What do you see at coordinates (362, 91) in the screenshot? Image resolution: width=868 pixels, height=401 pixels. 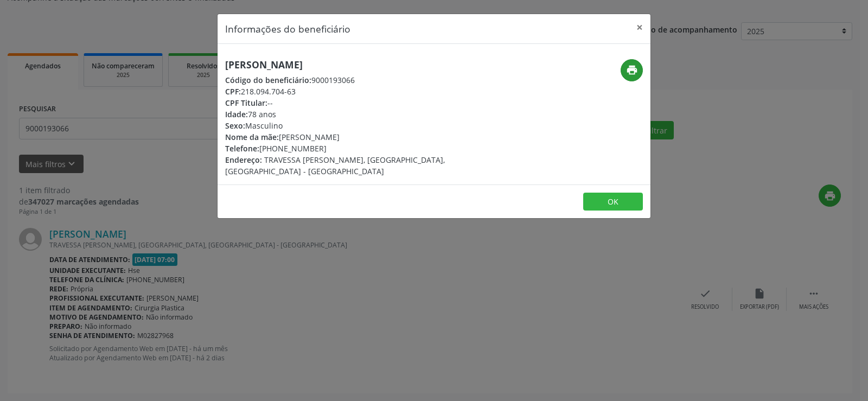 I see `div: 218.094.704-63` at bounding box center [362, 91].